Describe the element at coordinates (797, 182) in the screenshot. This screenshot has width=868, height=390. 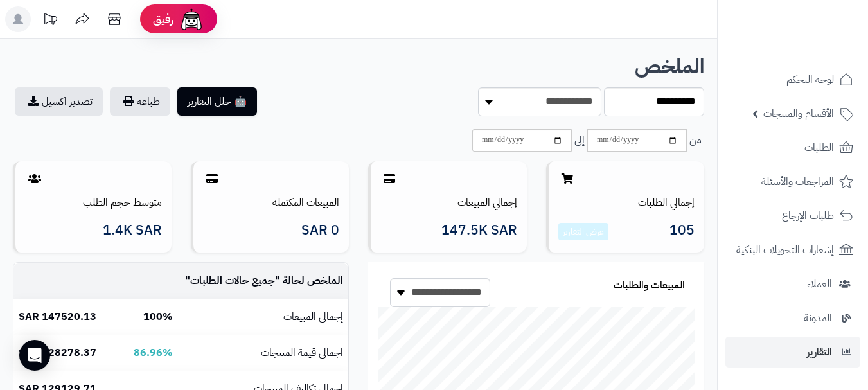
I see `span: المراجعات والأسئلة` at that location.